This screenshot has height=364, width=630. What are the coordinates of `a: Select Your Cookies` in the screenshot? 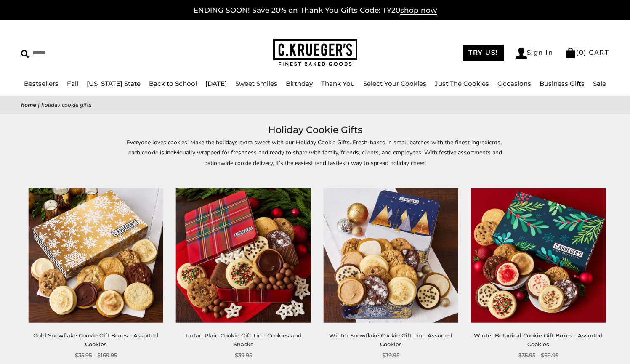 It's located at (395, 83).